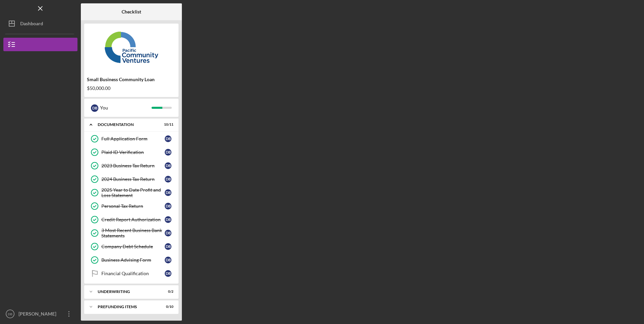 This screenshot has height=324, width=644. I want to click on img: Product logo, so click(131, 47).